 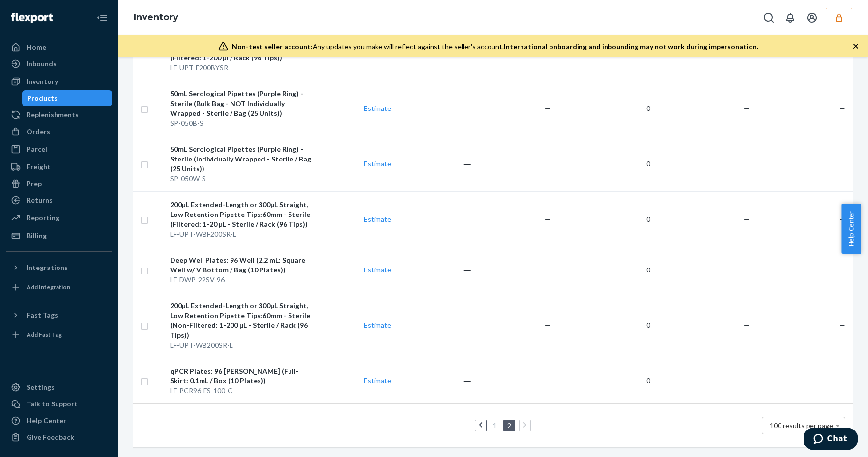 I want to click on button: Close Navigation, so click(x=103, y=18).